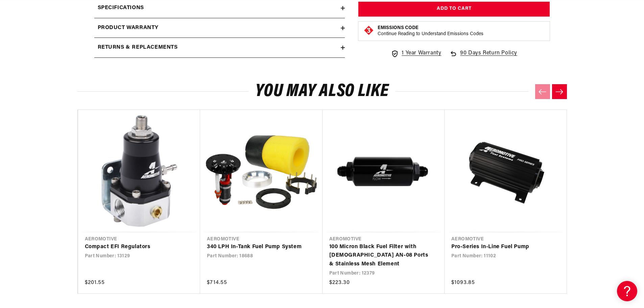 Image resolution: width=644 pixels, height=308 pixels. Describe the element at coordinates (560, 92) in the screenshot. I see `button: Next slide` at that location.